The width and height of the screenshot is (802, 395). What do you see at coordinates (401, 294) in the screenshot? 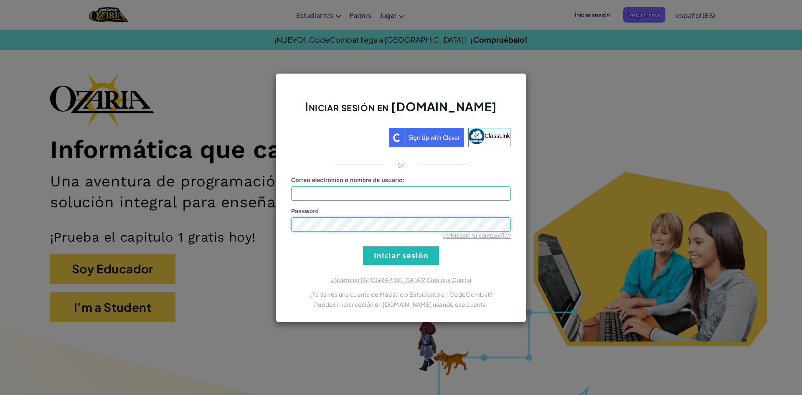
I see `p: ¿Ya tienes una cuenta de Maestro o Estudiante en CodeCombat?` at bounding box center [401, 294].